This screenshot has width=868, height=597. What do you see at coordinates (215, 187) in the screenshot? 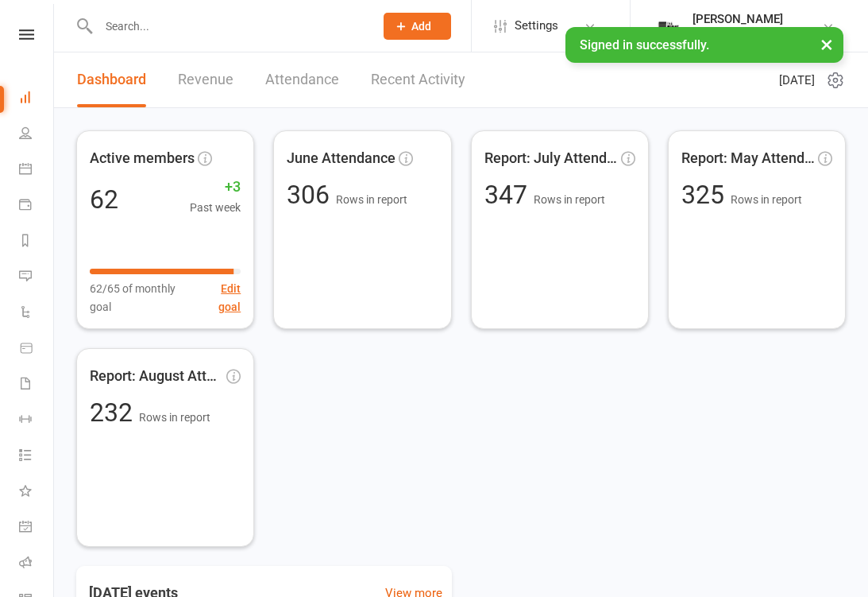
I see `span: +3` at bounding box center [215, 187].